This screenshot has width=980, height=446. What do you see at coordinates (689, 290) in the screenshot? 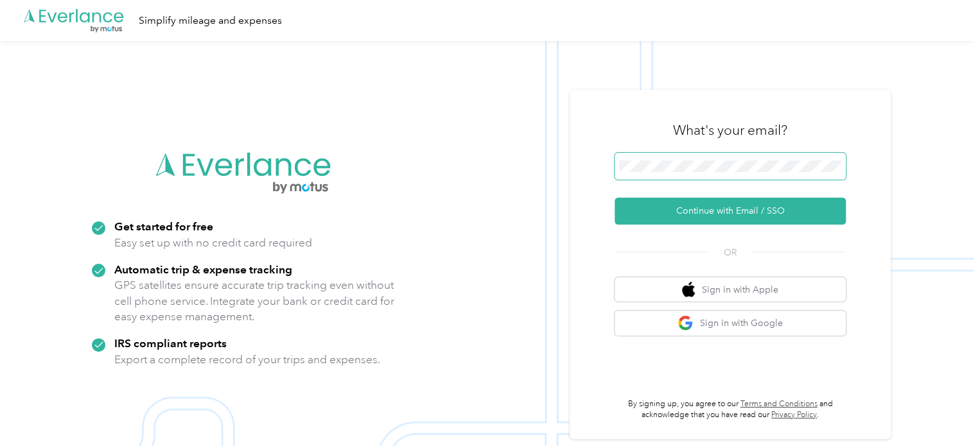
I see `img: apple logo` at bounding box center [689, 290].